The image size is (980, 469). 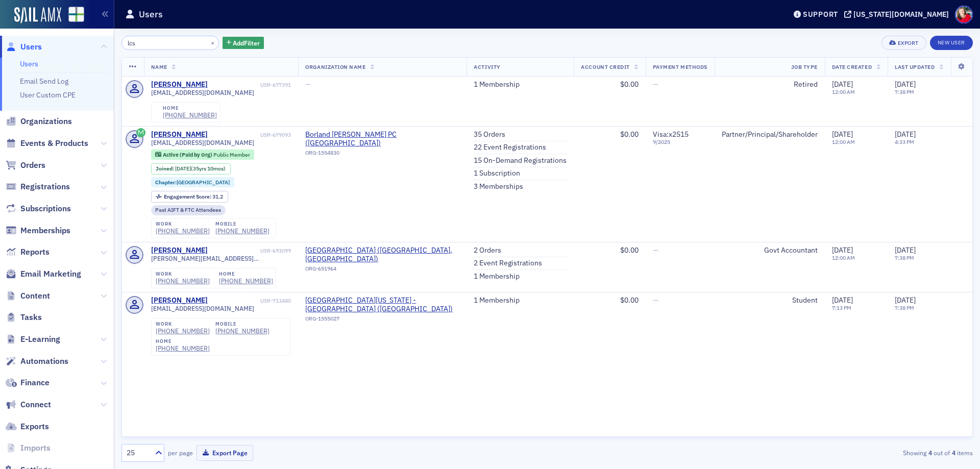 I want to click on a: Orders, so click(x=26, y=165).